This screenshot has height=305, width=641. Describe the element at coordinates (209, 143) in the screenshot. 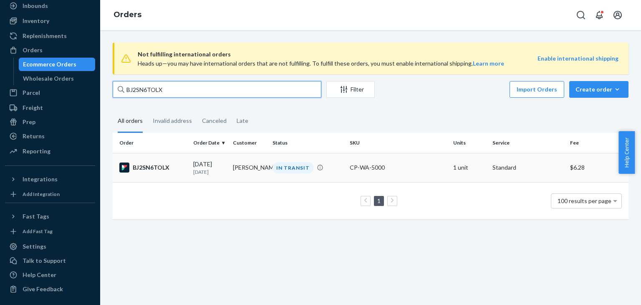

I see `th: Order Date` at that location.